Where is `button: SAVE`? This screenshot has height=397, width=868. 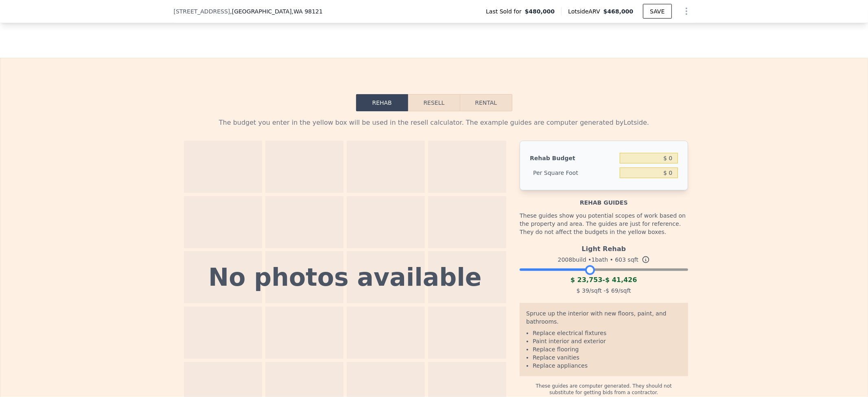
button: SAVE is located at coordinates (657, 11).